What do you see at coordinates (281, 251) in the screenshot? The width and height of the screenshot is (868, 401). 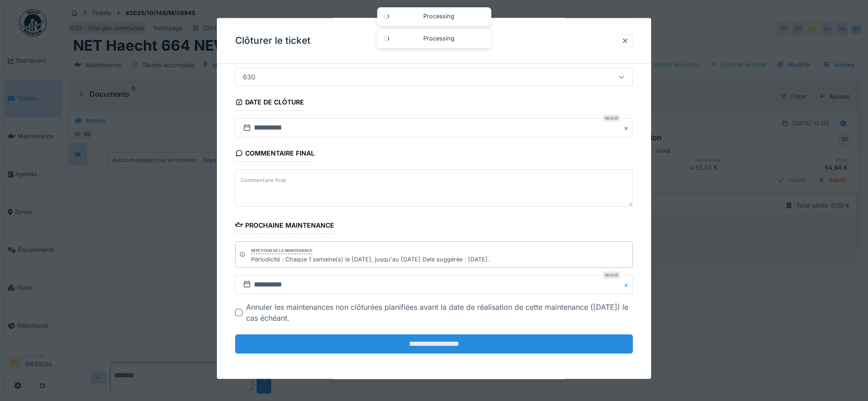 I see `div: Répétition de la maintenance` at bounding box center [281, 251].